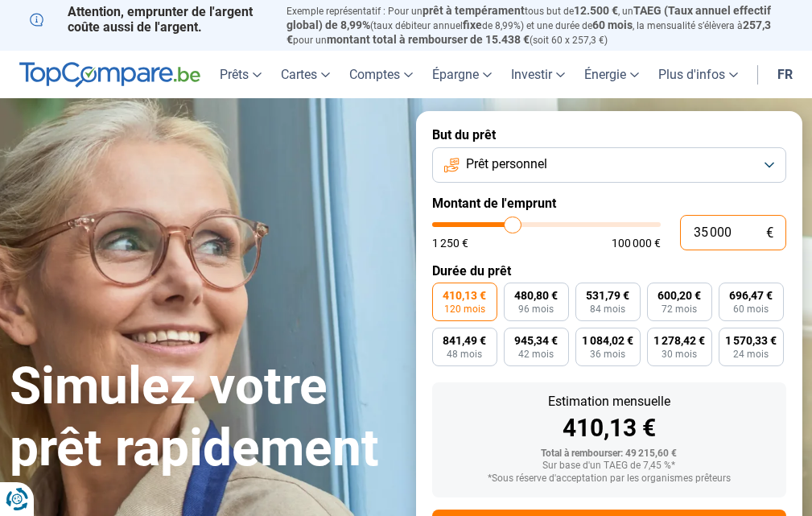 The height and width of the screenshot is (516, 812). I want to click on h1: Simulez votre prêt rapidement, so click(203, 417).